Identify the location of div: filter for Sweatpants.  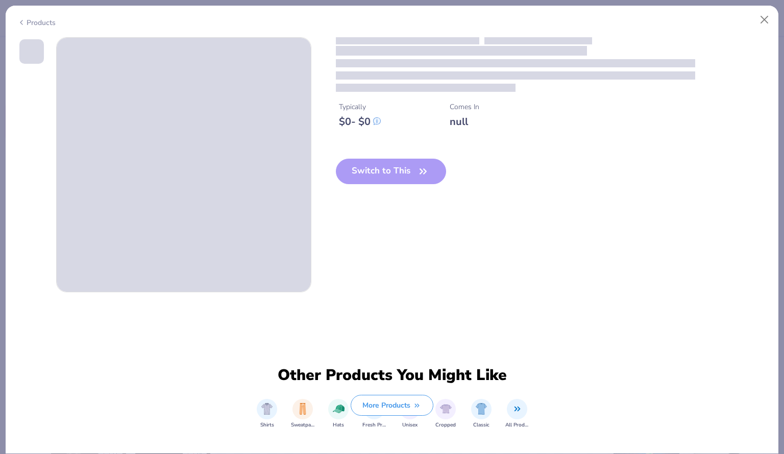
(303, 414).